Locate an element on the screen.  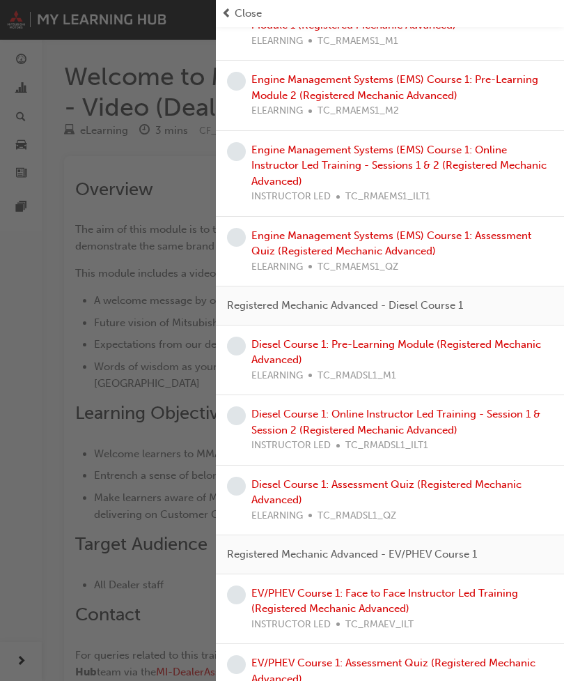
span: TC_RMAEMS1_M2 is located at coordinates (358, 111).